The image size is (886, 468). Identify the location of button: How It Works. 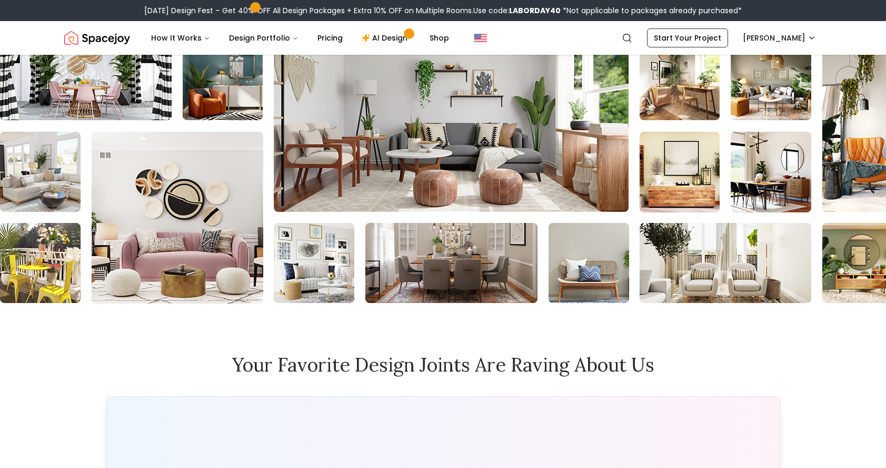
(181, 38).